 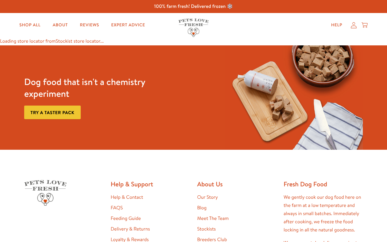 What do you see at coordinates (89, 25) in the screenshot?
I see `a: Reviews` at bounding box center [89, 25].